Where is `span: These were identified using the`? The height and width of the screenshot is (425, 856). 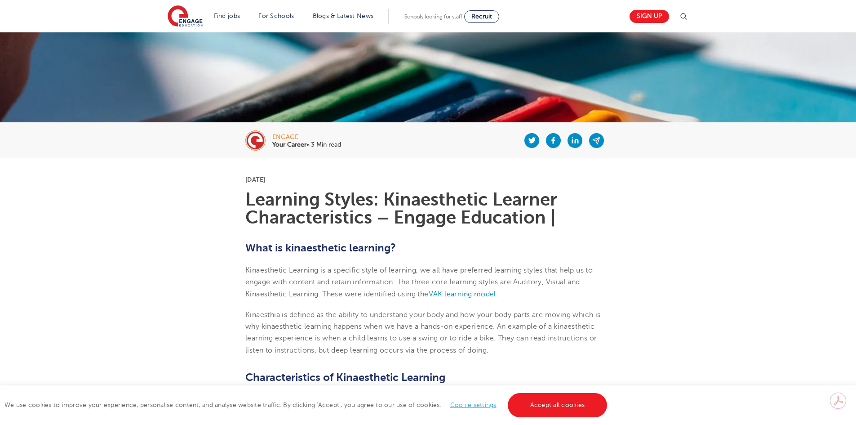 span: These were identified using the is located at coordinates (375, 294).